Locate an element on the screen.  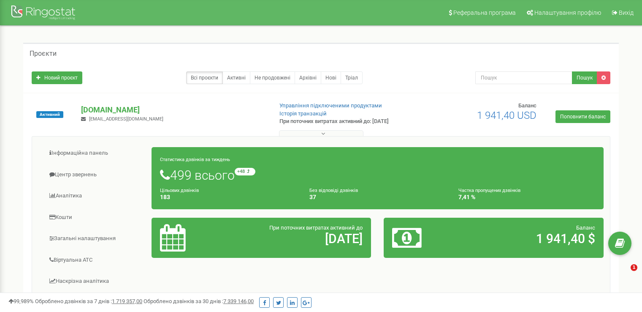
h5: Проєкти is located at coordinates (43, 54).